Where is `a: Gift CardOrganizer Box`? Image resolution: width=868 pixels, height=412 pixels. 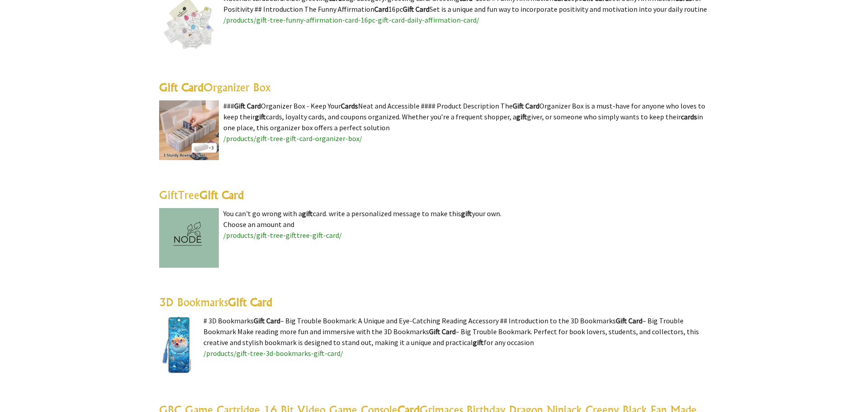
a: Gift CardOrganizer Box is located at coordinates (215, 87).